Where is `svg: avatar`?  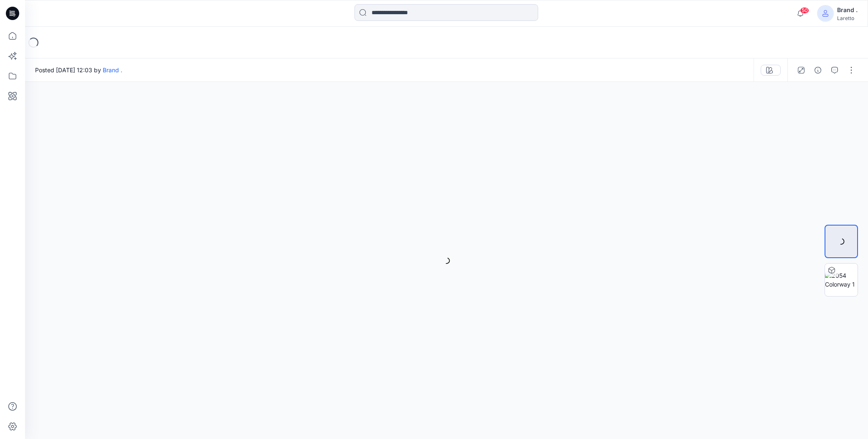
svg: avatar is located at coordinates (825, 13).